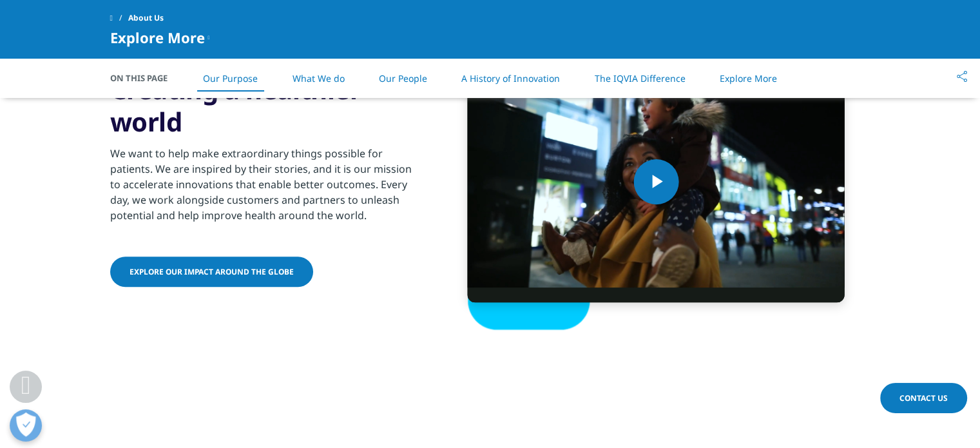 The height and width of the screenshot is (448, 980). I want to click on span: On This Page, so click(145, 78).